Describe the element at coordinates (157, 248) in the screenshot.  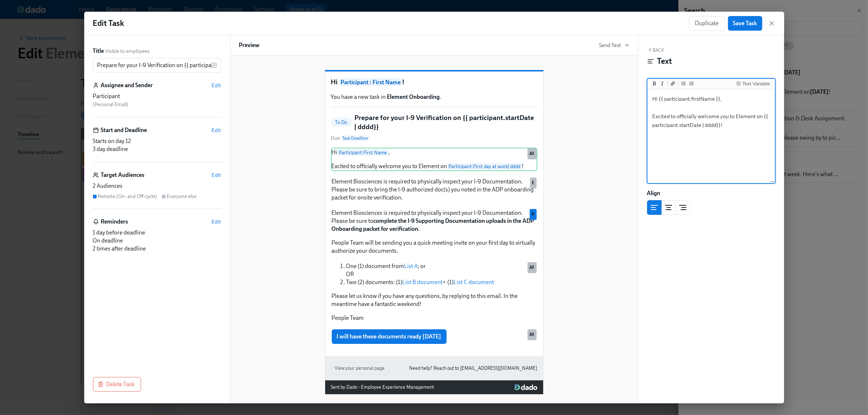
I see `div: 2 times after deadline` at that location.